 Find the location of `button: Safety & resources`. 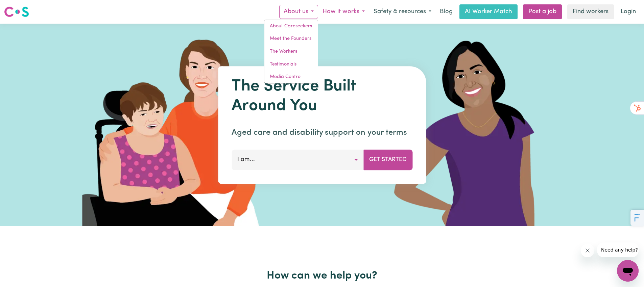

button: Safety & resources is located at coordinates (402, 12).